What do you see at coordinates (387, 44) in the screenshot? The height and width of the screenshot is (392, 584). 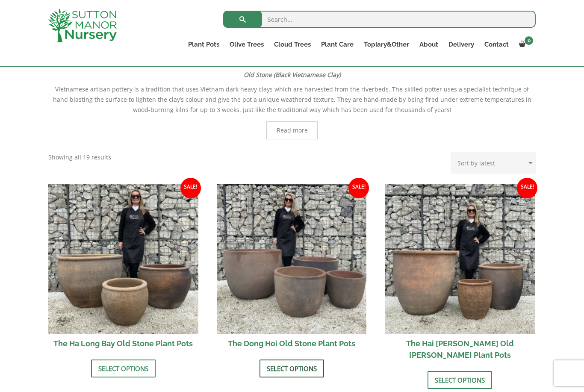 I see `a: Topiary&Other` at bounding box center [387, 44].